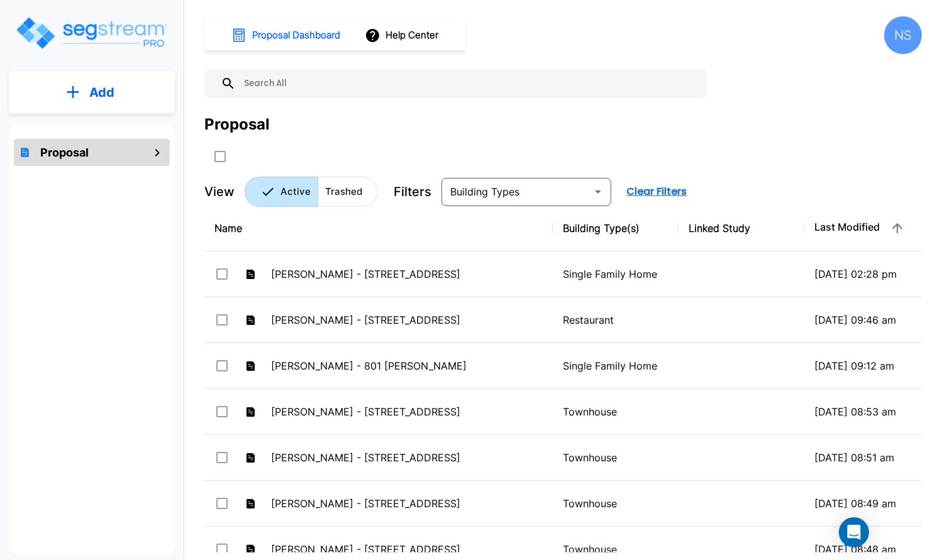 The width and height of the screenshot is (932, 560). I want to click on p: Restaurant, so click(616, 320).